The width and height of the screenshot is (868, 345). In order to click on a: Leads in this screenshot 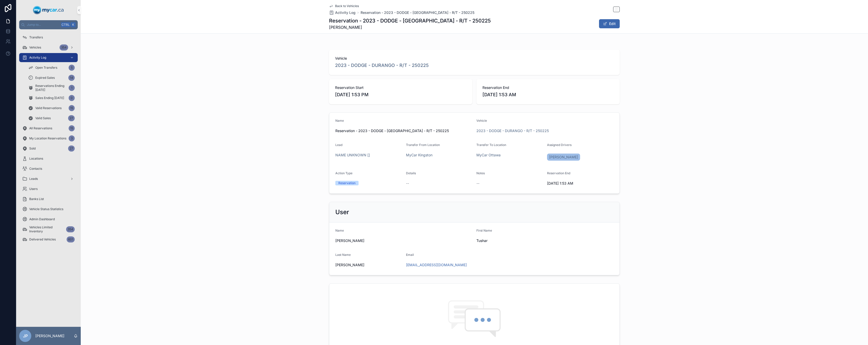, I will do `click(48, 179)`.